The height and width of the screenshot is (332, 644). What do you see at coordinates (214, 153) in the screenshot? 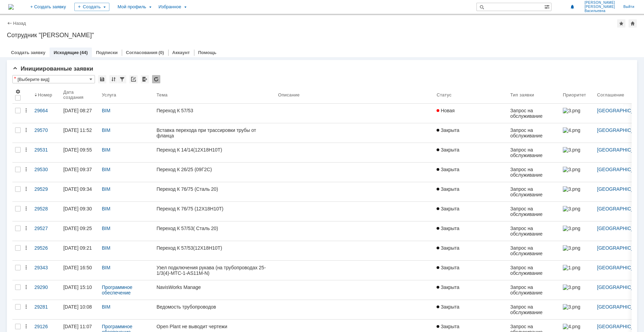
I see `a: Переход К 14/14(12Х18Н10Т)` at bounding box center [214, 153].